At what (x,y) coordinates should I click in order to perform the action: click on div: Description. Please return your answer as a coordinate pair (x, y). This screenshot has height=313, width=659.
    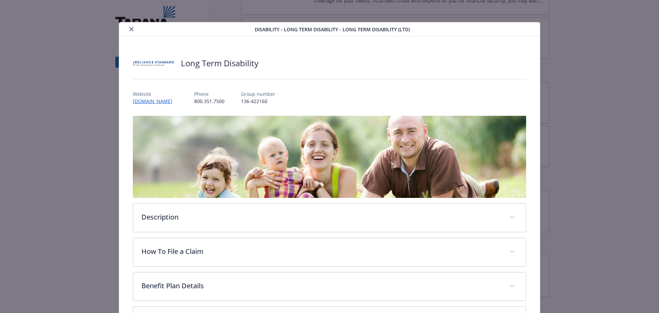
    Looking at the image, I should click on (329, 218).